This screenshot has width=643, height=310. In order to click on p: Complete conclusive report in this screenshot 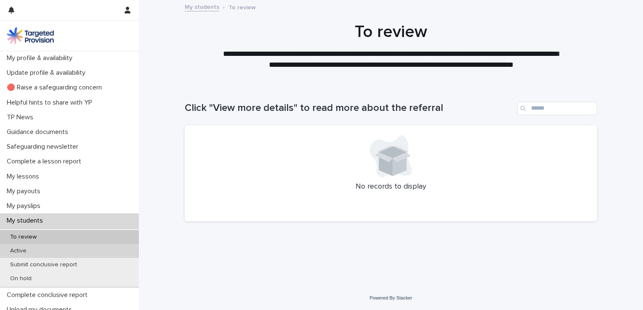, I will do `click(49, 295)`.